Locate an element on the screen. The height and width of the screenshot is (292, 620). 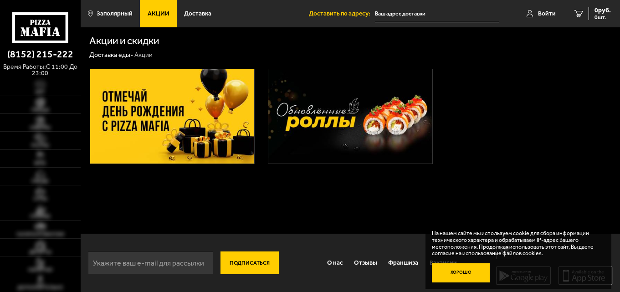
a: О нас is located at coordinates (334, 263).